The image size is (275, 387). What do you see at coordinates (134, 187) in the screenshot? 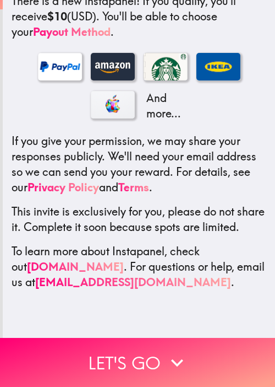
I see `a: Terms` at bounding box center [134, 187].